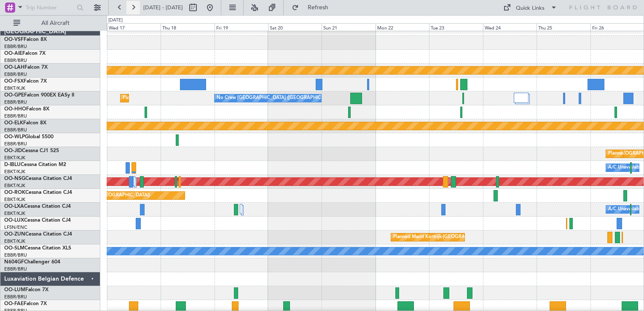 This screenshot has width=644, height=311. Describe the element at coordinates (348, 27) in the screenshot. I see `div: Sun 21` at that location.